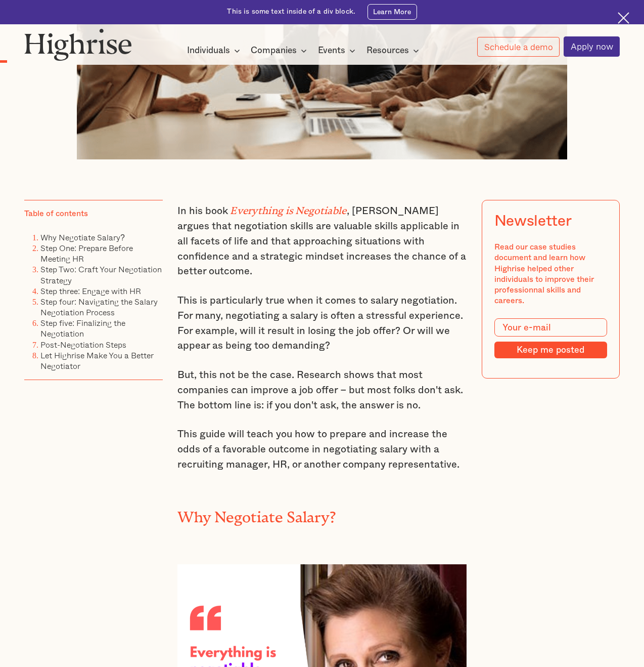 Image resolution: width=644 pixels, height=667 pixels. Describe the element at coordinates (532, 221) in the screenshot. I see `div: Newsletter` at that location.